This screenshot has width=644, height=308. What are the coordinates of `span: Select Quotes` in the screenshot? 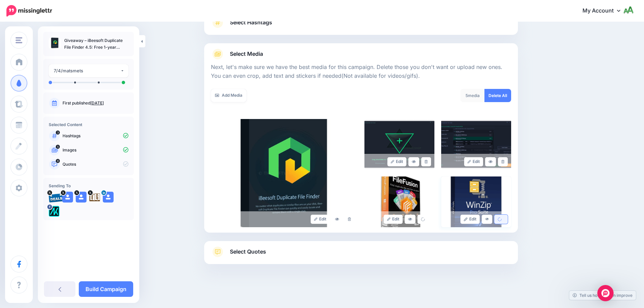 It's located at (248, 252).